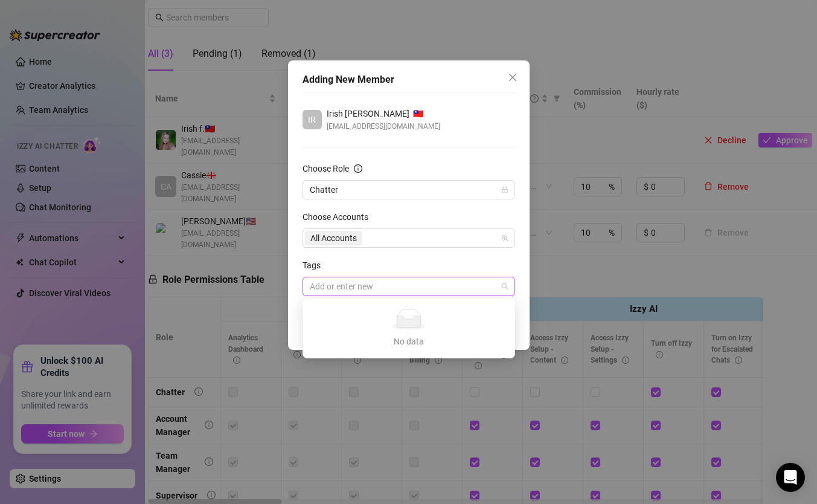 This screenshot has width=817, height=504. What do you see at coordinates (513, 77) in the screenshot?
I see `button: Close` at bounding box center [513, 77].